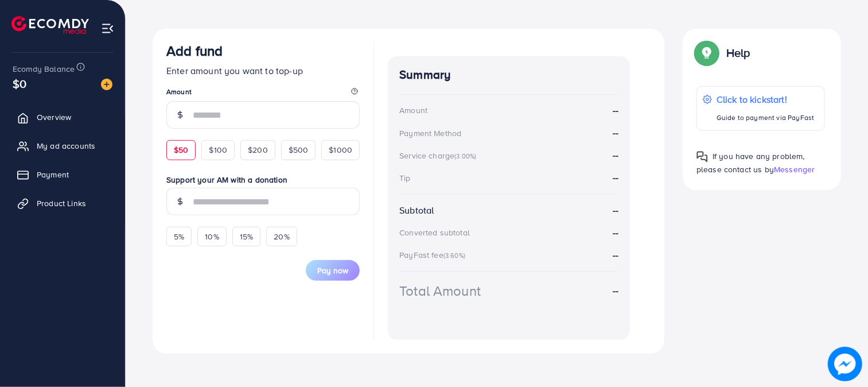 Image resolution: width=868 pixels, height=387 pixels. Describe the element at coordinates (257, 150) in the screenshot. I see `span: $200` at that location.